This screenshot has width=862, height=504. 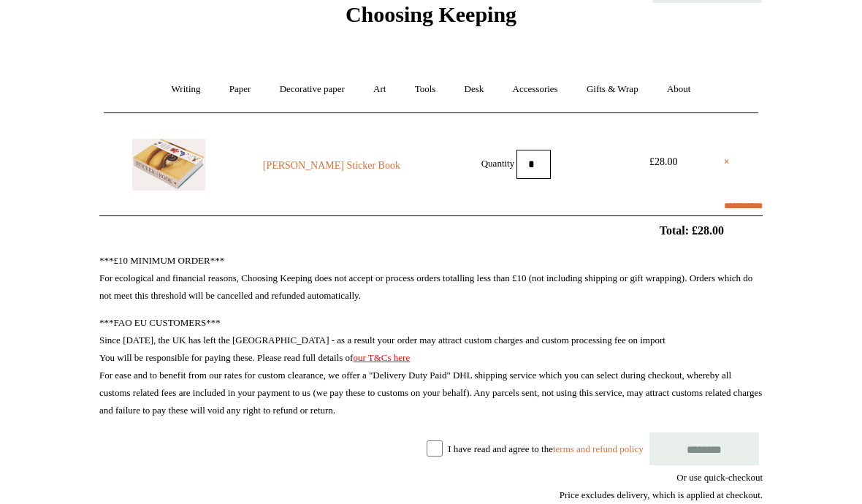 I want to click on a: Desk, so click(x=474, y=89).